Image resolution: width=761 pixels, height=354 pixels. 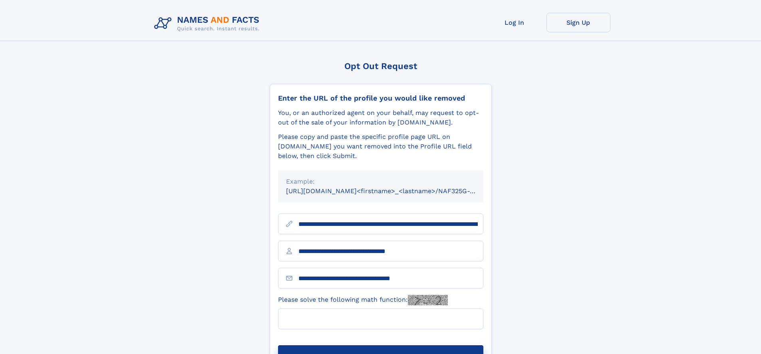 I want to click on div: You, or an authorized agent on your behalf, may request to opt-out of the sale of your informatio..., so click(x=381, y=118).